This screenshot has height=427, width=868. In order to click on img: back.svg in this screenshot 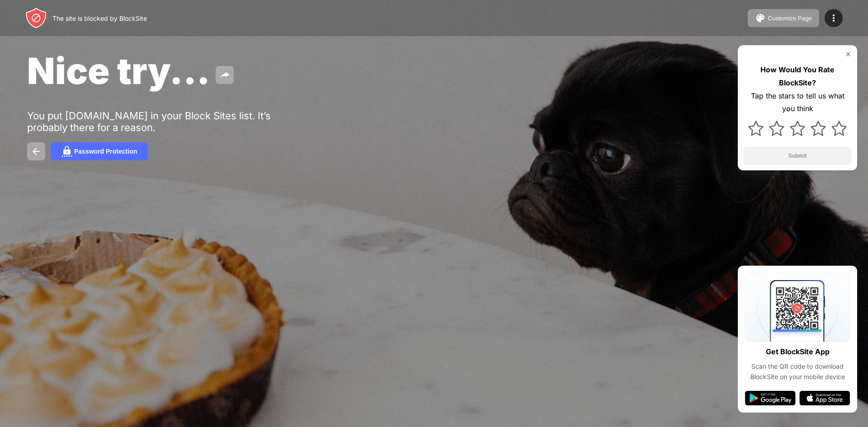, I will do `click(36, 151)`.